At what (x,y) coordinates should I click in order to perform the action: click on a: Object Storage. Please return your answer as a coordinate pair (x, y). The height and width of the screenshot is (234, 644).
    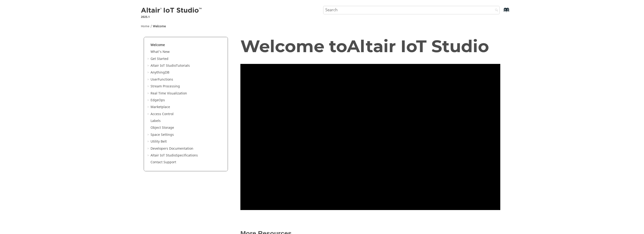
    Looking at the image, I should click on (162, 128).